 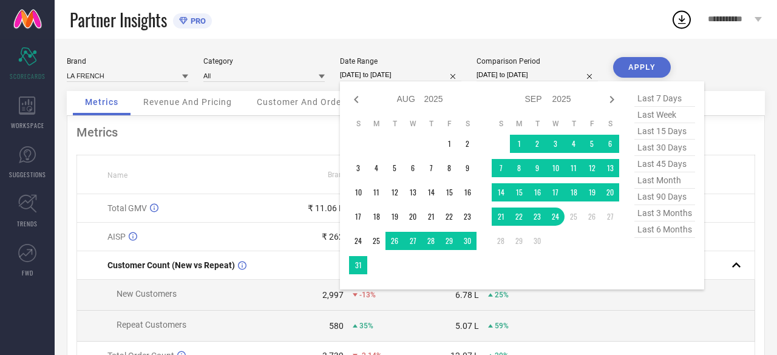 I want to click on td: Sun Aug 10 2025, so click(x=358, y=192).